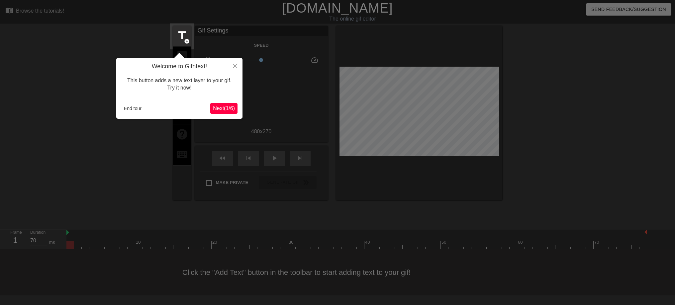 This screenshot has height=305, width=675. Describe the element at coordinates (235, 66) in the screenshot. I see `button: Close` at that location.